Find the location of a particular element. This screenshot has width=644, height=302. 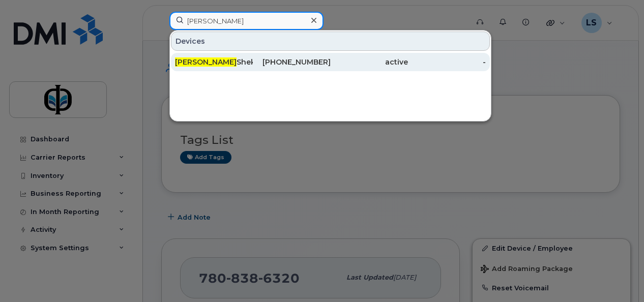

div: Devices is located at coordinates (330, 41).